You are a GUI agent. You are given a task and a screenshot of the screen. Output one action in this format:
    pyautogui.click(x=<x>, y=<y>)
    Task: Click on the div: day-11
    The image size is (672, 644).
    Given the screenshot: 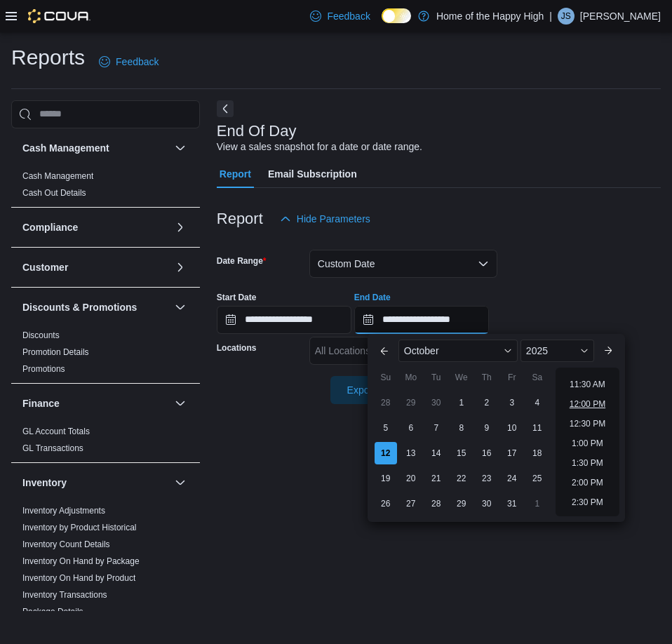 What is the action you would take?
    pyautogui.click(x=537, y=428)
    